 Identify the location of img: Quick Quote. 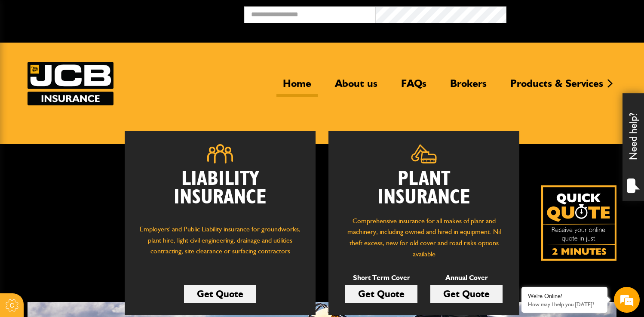
(579, 223).